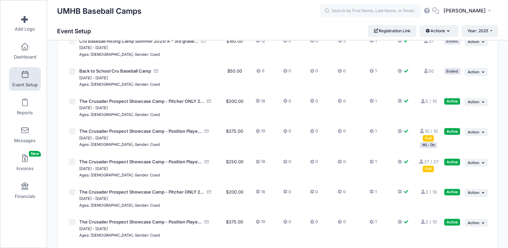 The image size is (508, 248). I want to click on a: 27 / 27 Full, so click(428, 165).